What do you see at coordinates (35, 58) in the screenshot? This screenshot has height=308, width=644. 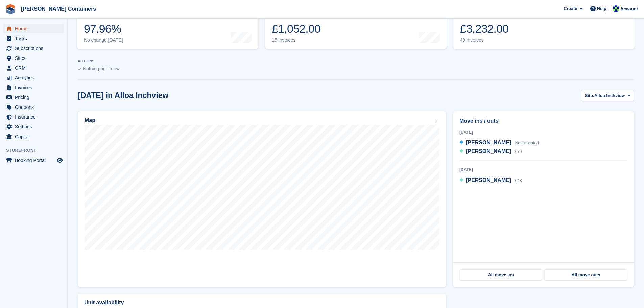 I see `span: Sites` at bounding box center [35, 58].